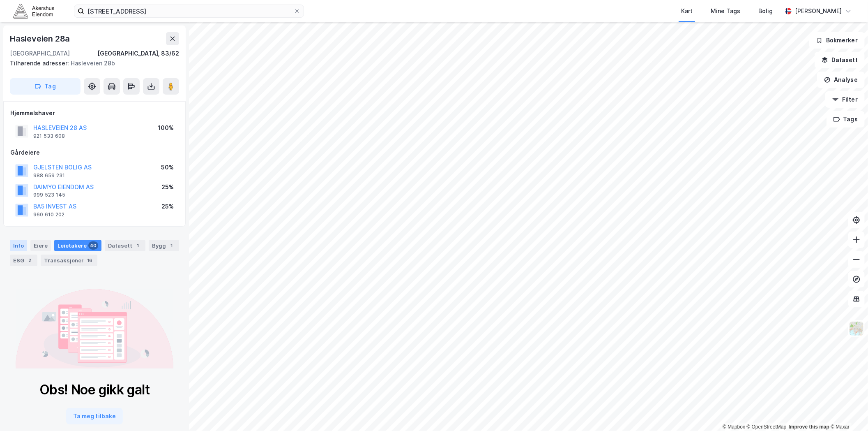 Image resolution: width=868 pixels, height=431 pixels. I want to click on div: 999 523 145, so click(49, 195).